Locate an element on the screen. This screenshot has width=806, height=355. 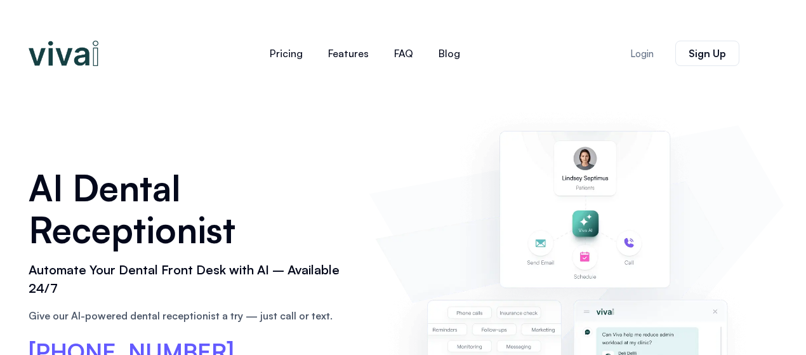
a: FAQ is located at coordinates (404, 53).